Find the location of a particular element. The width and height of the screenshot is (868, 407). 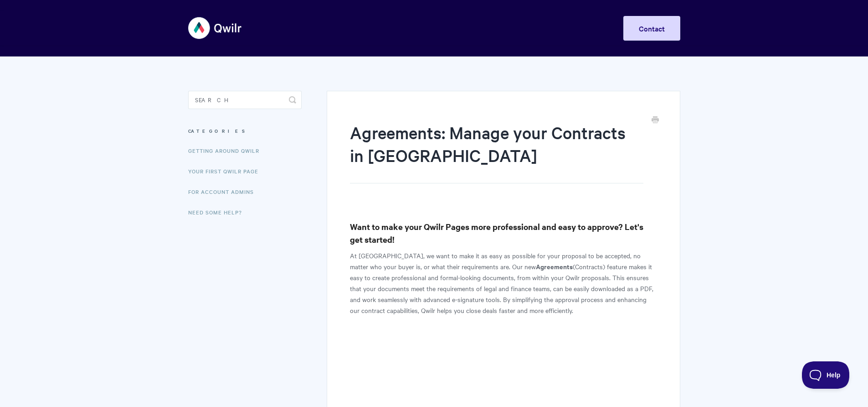

input: Search is located at coordinates (245, 100).